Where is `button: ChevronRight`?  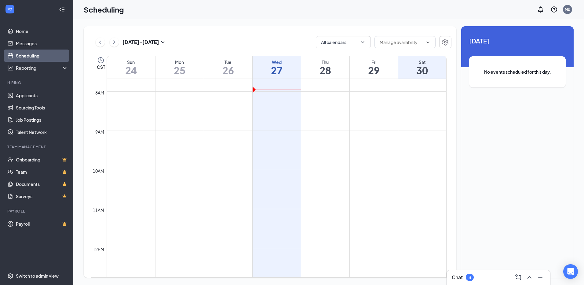 button: ChevronRight is located at coordinates (114, 42).